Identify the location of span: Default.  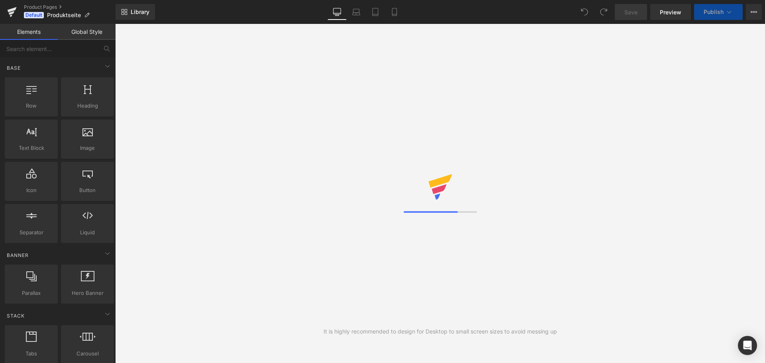
(34, 15).